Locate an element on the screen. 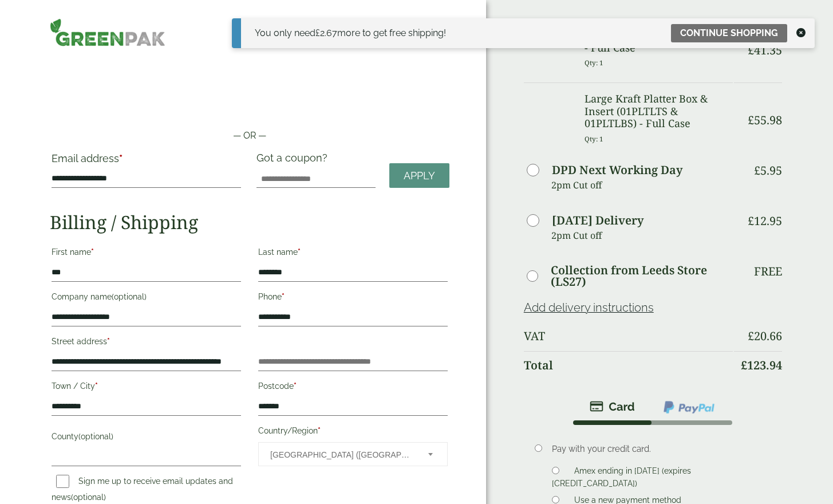 This screenshot has height=504, width=833. label: Country/Region is located at coordinates (353, 432).